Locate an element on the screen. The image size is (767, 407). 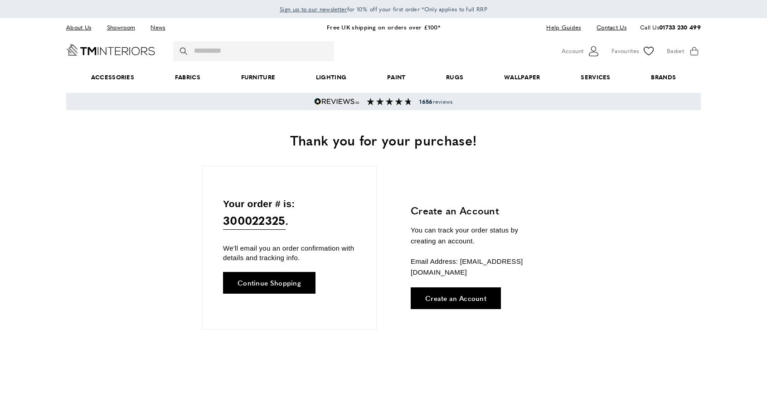
img: Reviews.io 5 stars is located at coordinates (337, 102).